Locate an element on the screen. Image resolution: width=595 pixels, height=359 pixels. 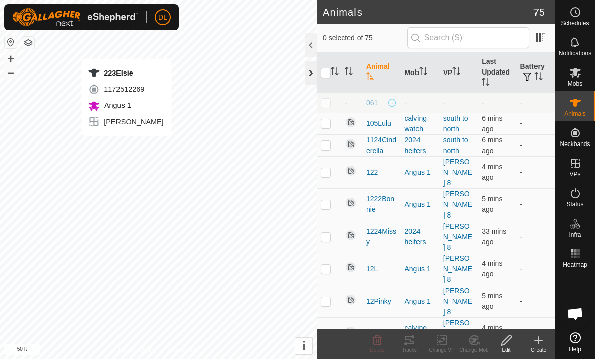
span: 061 is located at coordinates (371, 103).